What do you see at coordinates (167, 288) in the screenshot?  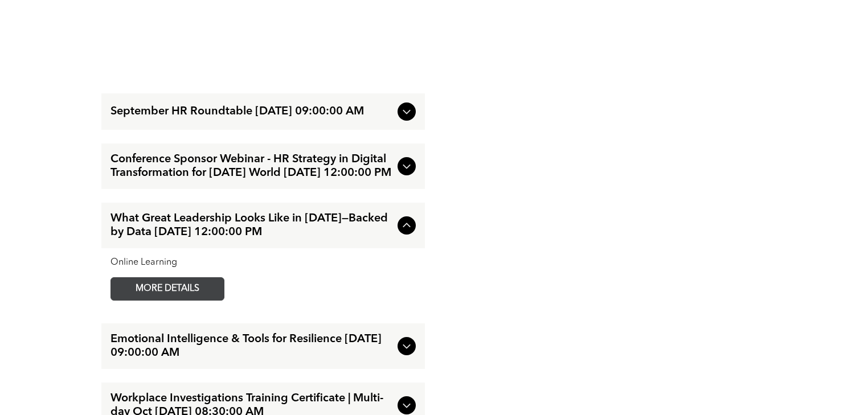 I see `span: MORE DETAILS` at bounding box center [167, 288].